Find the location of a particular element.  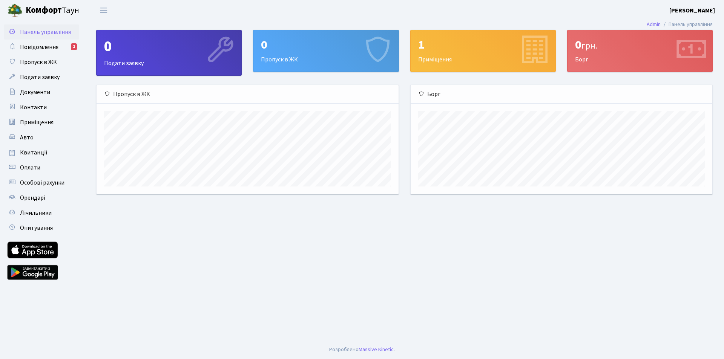

span: Панель управління is located at coordinates (45, 32).